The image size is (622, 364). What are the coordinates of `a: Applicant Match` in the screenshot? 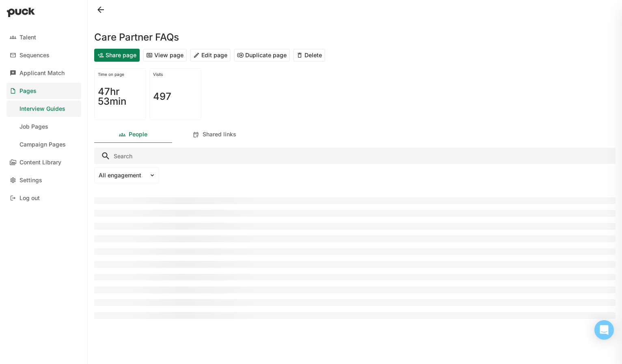 It's located at (44, 73).